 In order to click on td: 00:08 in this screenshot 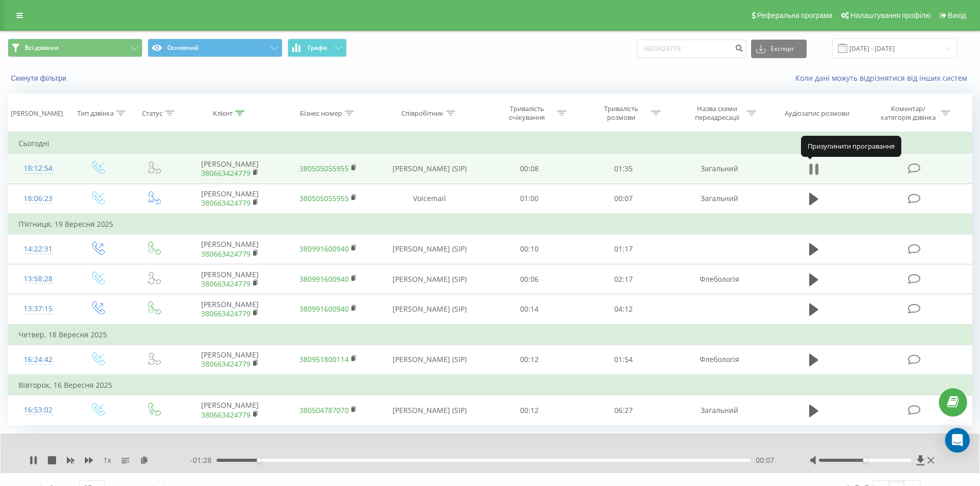, I will do `click(530, 169)`.